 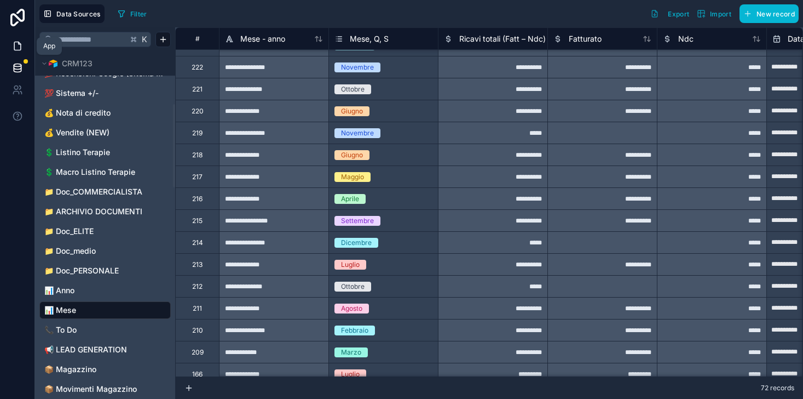 What do you see at coordinates (53, 64) in the screenshot?
I see `img: Airtable Logo` at bounding box center [53, 64].